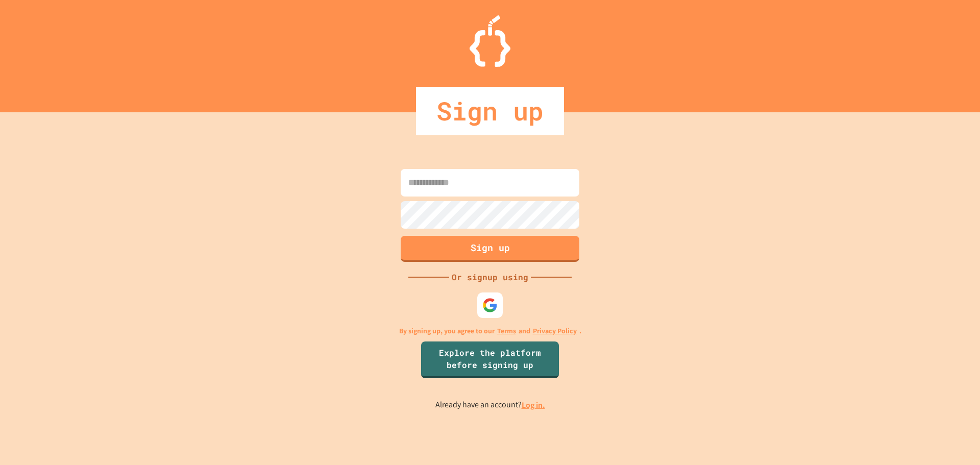  Describe the element at coordinates (555, 331) in the screenshot. I see `a: Privacy Policy` at that location.